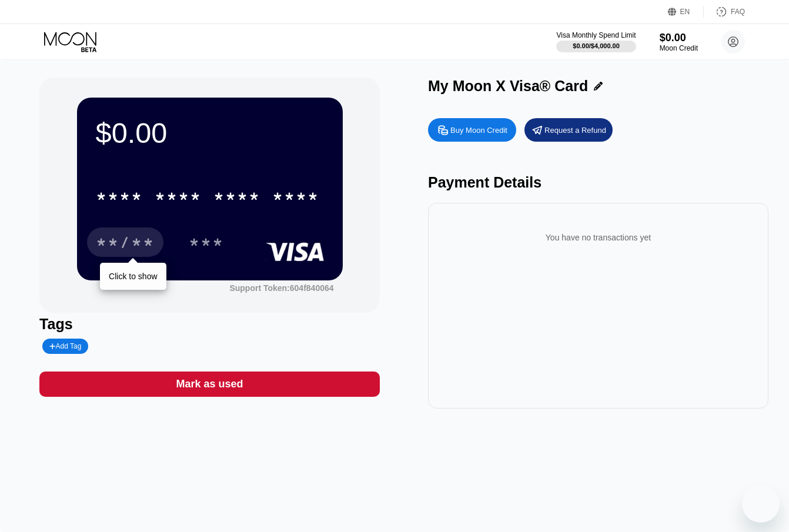 This screenshot has height=532, width=789. Describe the element at coordinates (678, 48) in the screenshot. I see `div: Moon Credit` at that location.